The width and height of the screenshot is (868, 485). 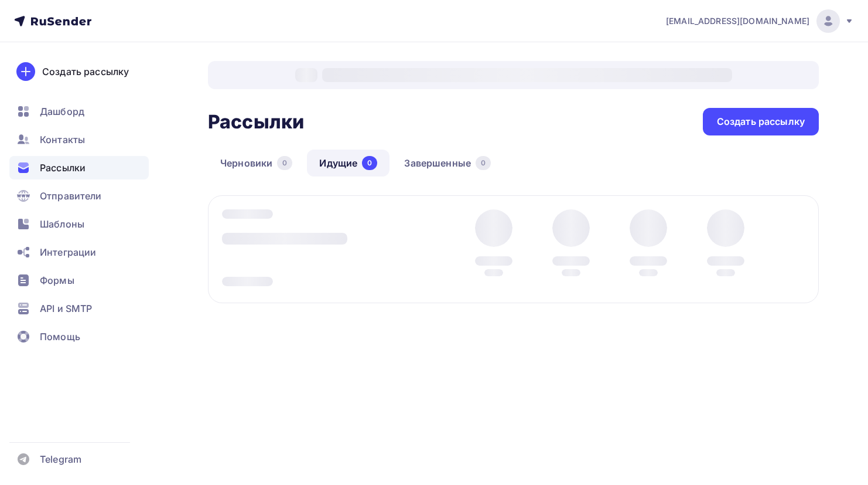 I want to click on h2: Рассылки, so click(x=256, y=122).